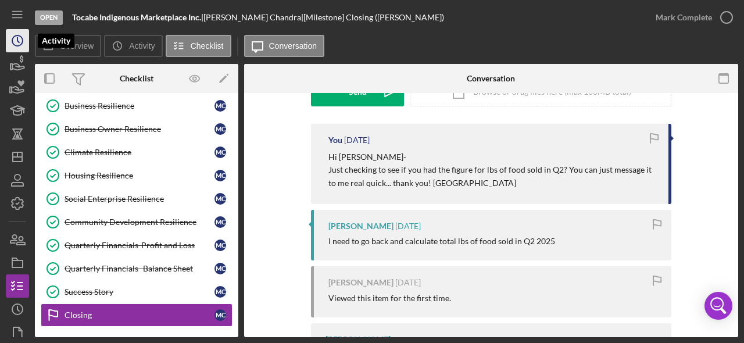 This screenshot has height=343, width=744. I want to click on p: Just checking to see if you had the figure for lbs of food sold in Q2? You can just message it to..., so click(492, 176).